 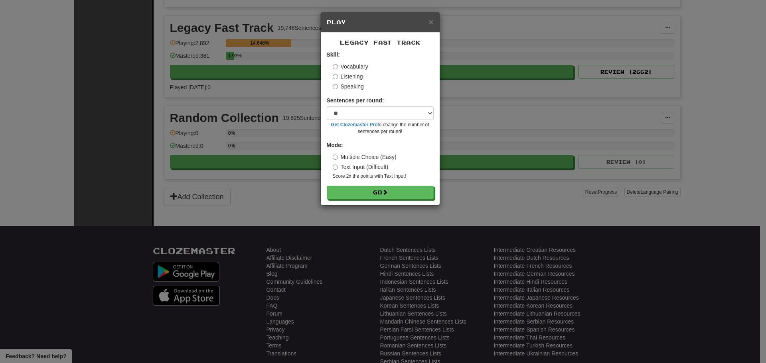 What do you see at coordinates (348, 87) in the screenshot?
I see `label: Speaking` at bounding box center [348, 87].